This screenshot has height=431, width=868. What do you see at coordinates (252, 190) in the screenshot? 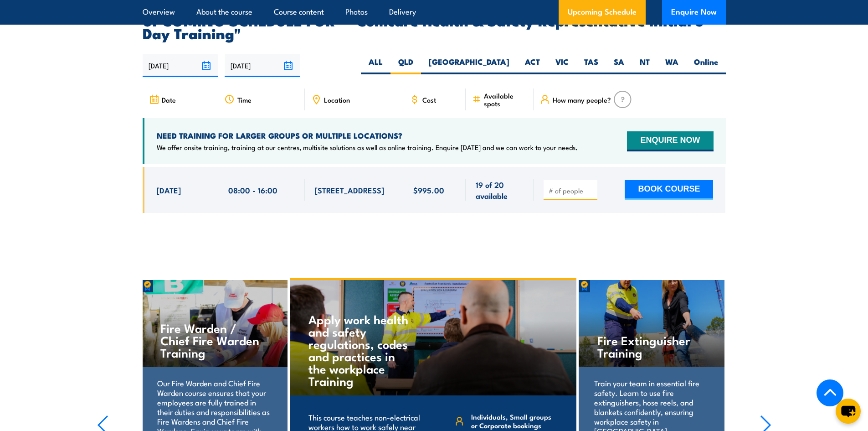
I see `span: 08:00 - 16:00` at bounding box center [252, 190].